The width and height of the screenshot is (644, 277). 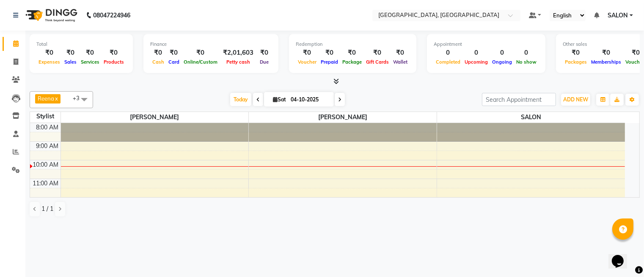 I want to click on span: 1 / 1, so click(x=47, y=209).